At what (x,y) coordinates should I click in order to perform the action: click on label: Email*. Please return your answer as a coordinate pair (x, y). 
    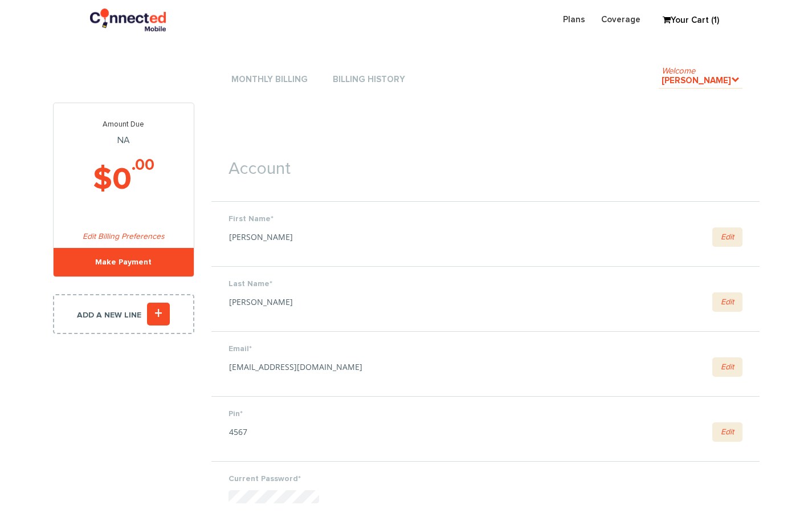
    Looking at the image, I should click on (486, 349).